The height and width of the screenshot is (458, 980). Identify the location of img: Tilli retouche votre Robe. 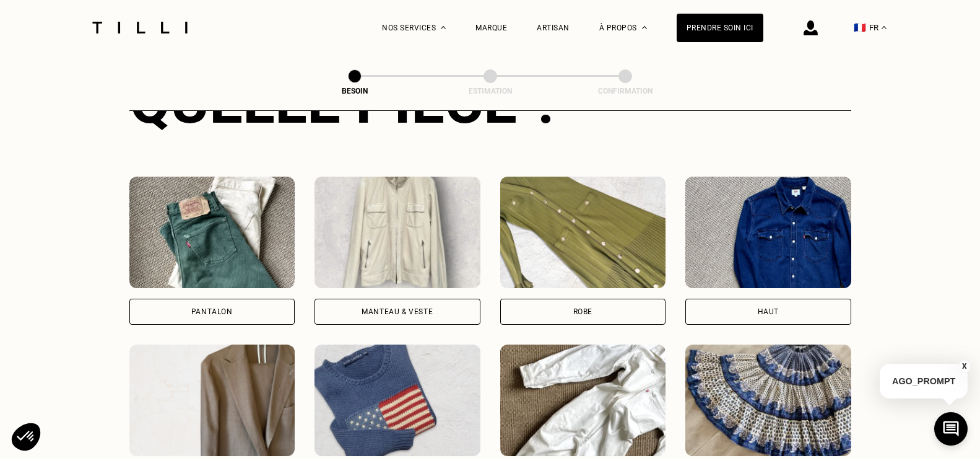
(583, 233).